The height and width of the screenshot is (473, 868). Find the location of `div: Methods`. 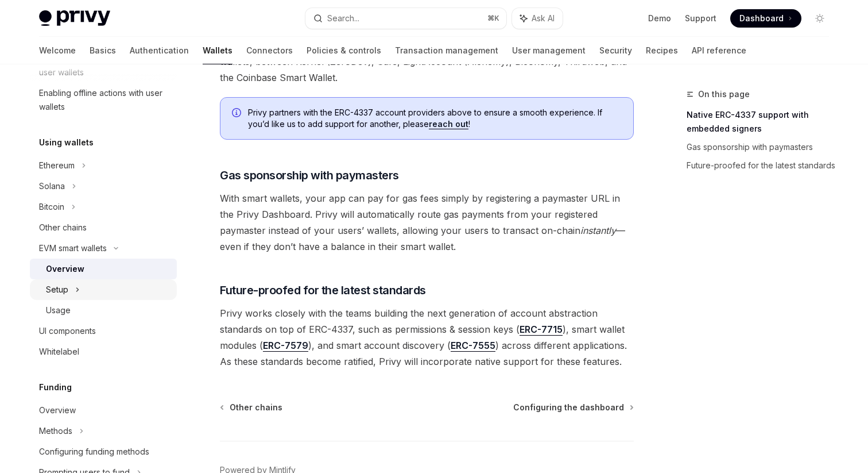

div: Methods is located at coordinates (56, 431).